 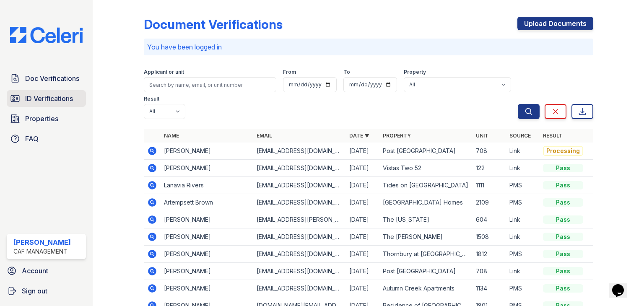 What do you see at coordinates (489, 219) in the screenshot?
I see `td: 604` at bounding box center [489, 219].